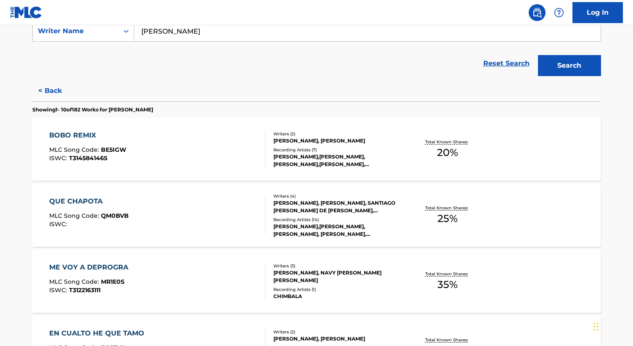 This screenshot has height=346, width=633. I want to click on button: < Back, so click(58, 91).